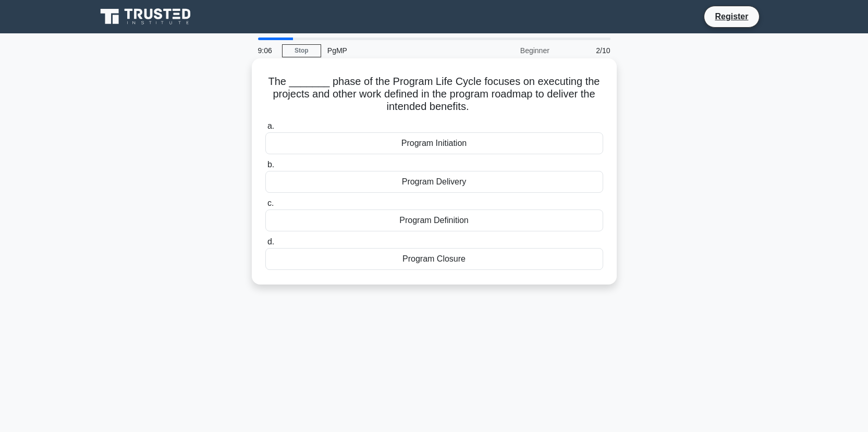 This screenshot has height=432, width=868. Describe the element at coordinates (301, 50) in the screenshot. I see `a: Stop` at that location.